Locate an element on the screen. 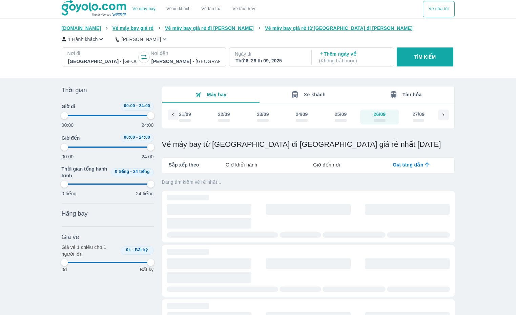 The height and width of the screenshot is (315, 516). div: 25/09 is located at coordinates (341, 114).